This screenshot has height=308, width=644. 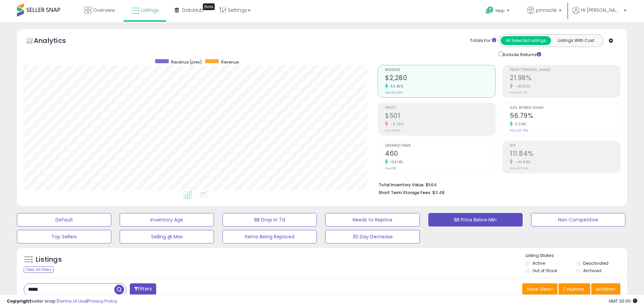 I want to click on button: Top Sellers, so click(x=64, y=237).